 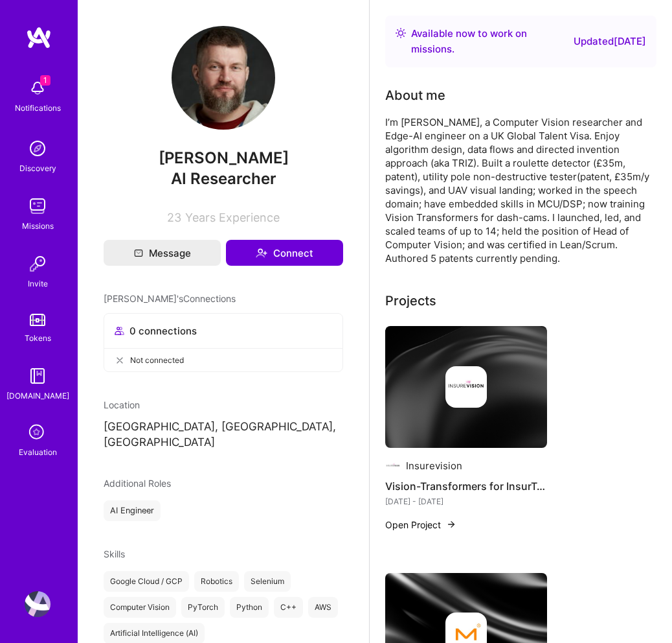 What do you see at coordinates (114, 553) in the screenshot?
I see `span: Skills` at bounding box center [114, 553].